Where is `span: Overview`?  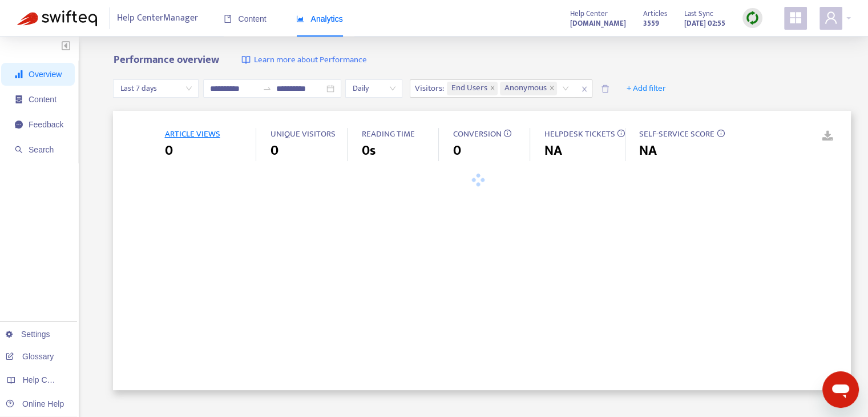 span: Overview is located at coordinates (45, 74).